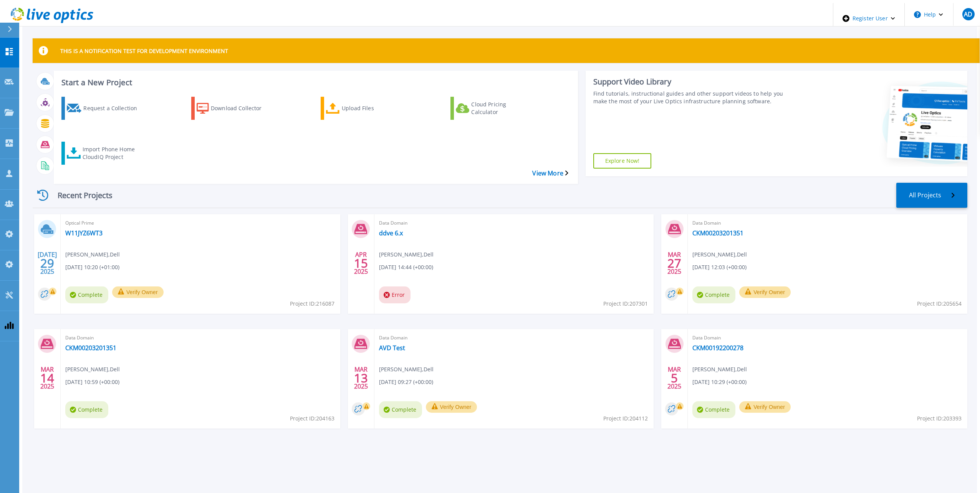 This screenshot has width=980, height=493. Describe the element at coordinates (392, 348) in the screenshot. I see `a: AVD Test` at that location.